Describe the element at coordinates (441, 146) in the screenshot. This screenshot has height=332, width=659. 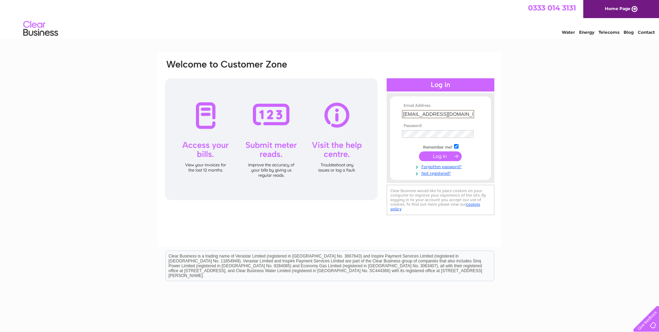
I see `td: Remember me?` at that location.